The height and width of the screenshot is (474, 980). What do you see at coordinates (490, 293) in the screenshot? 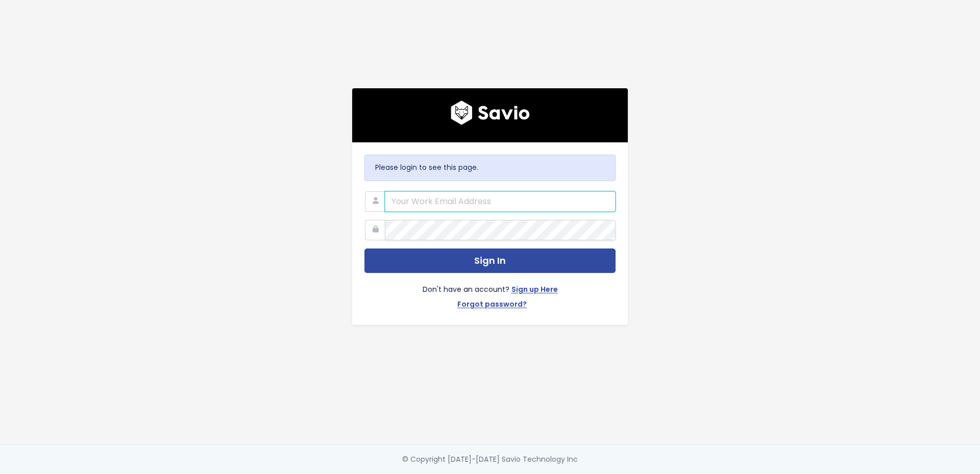
I see `div: Don't have an account?` at bounding box center [490, 293].